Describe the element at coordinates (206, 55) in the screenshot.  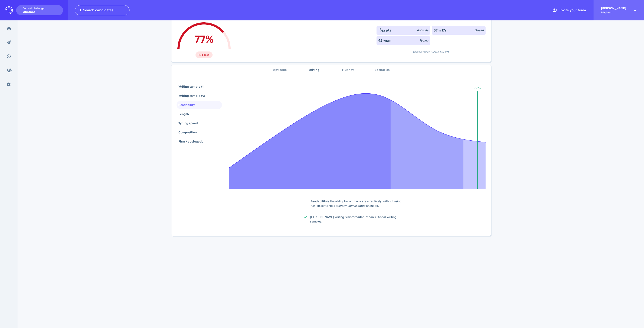
I see `span: Failed` at that location.